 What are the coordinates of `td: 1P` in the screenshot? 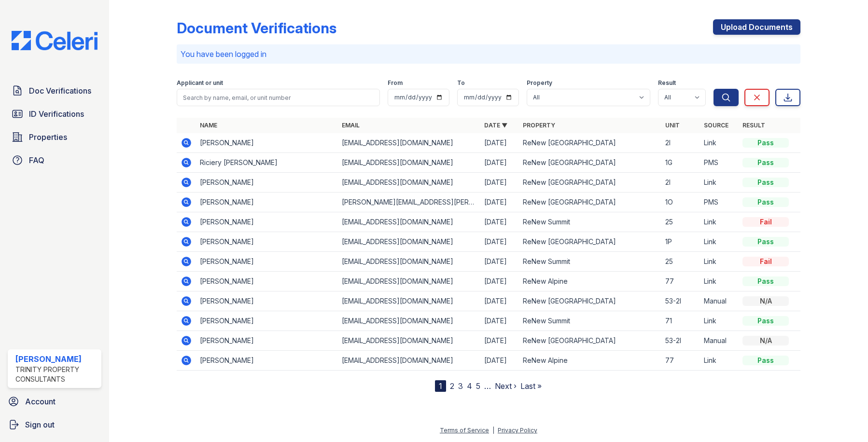 It's located at (680, 241).